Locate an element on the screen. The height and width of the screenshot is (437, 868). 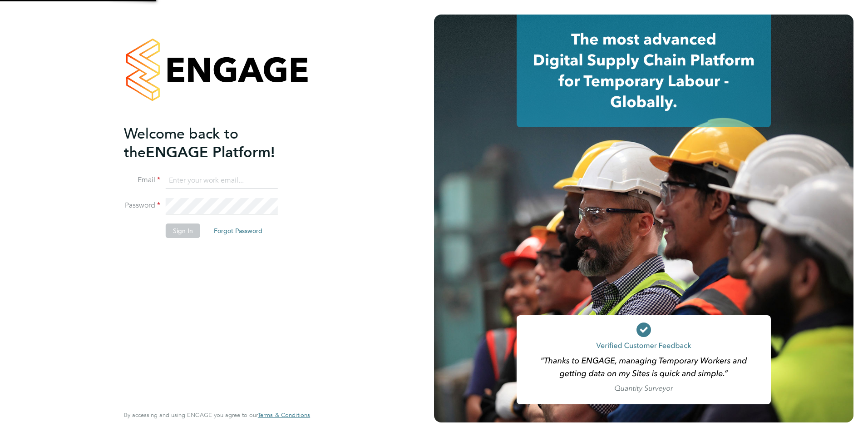
button: Sign In is located at coordinates (183, 231).